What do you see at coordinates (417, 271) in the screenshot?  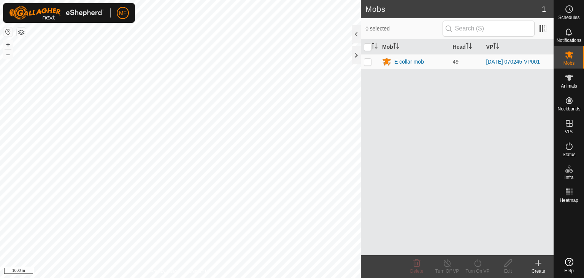 I see `span: Delete` at bounding box center [417, 271].